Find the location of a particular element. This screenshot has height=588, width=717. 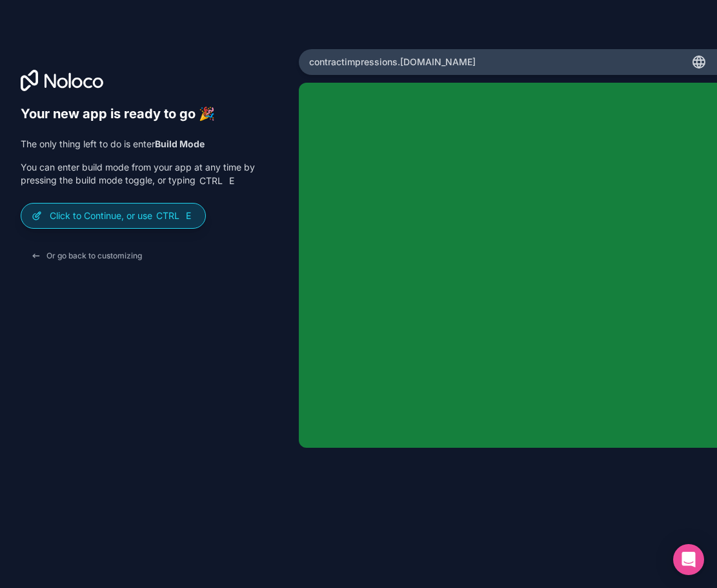

p: The only thing left to do is enter is located at coordinates (149, 144).